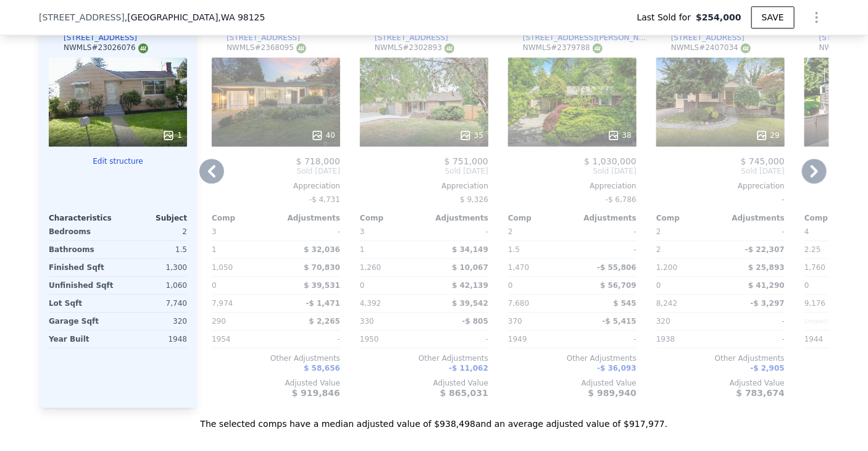 This screenshot has height=451, width=868. I want to click on div: 1950, so click(391, 339).